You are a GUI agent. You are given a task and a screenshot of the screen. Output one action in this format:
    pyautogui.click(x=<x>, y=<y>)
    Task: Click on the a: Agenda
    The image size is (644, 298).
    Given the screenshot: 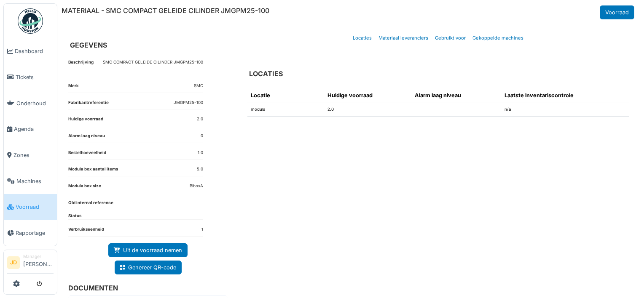 What is the action you would take?
    pyautogui.click(x=30, y=129)
    